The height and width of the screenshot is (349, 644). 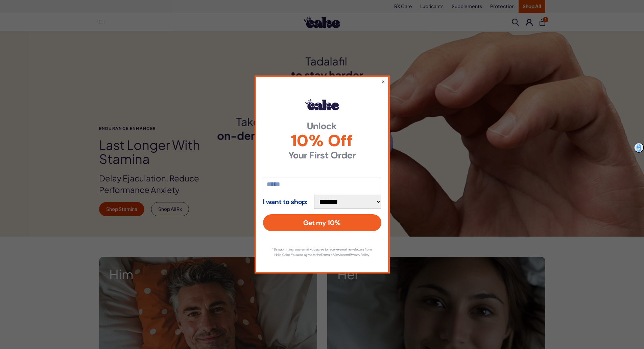 What do you see at coordinates (333, 254) in the screenshot?
I see `a: Terms of Service` at bounding box center [333, 254].